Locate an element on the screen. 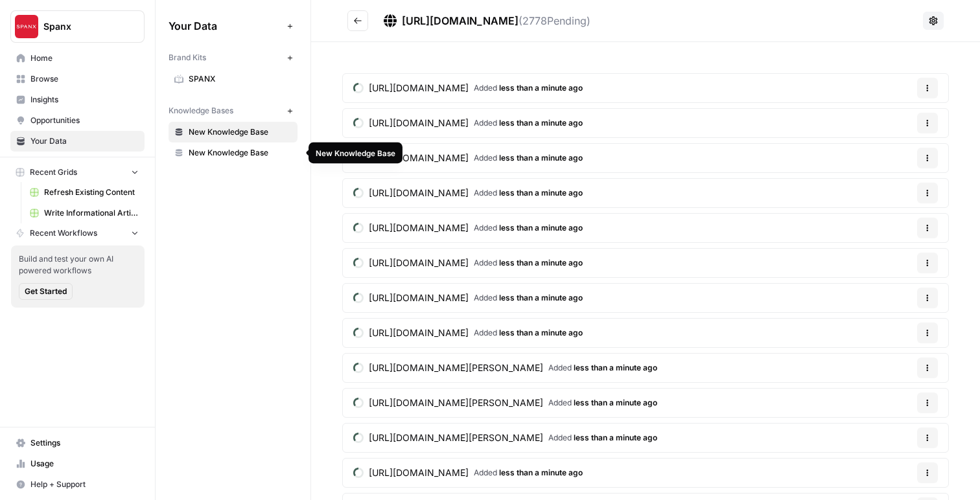 This screenshot has width=980, height=500. span: Home is located at coordinates (84, 58).